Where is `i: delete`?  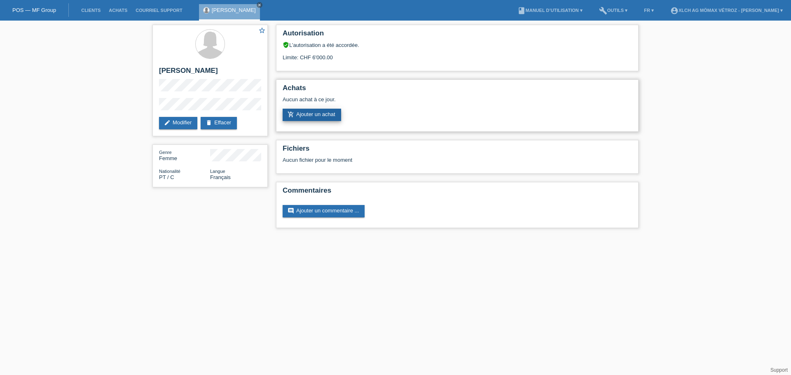
i: delete is located at coordinates (209, 123).